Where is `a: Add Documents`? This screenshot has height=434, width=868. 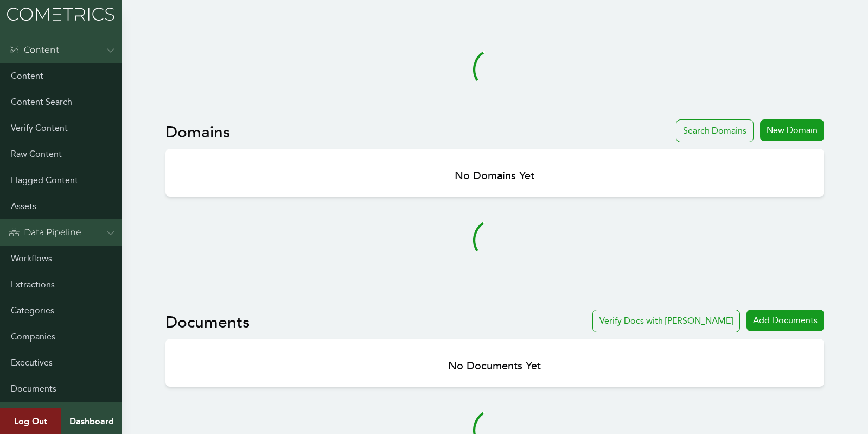 a: Add Documents is located at coordinates (785, 321).